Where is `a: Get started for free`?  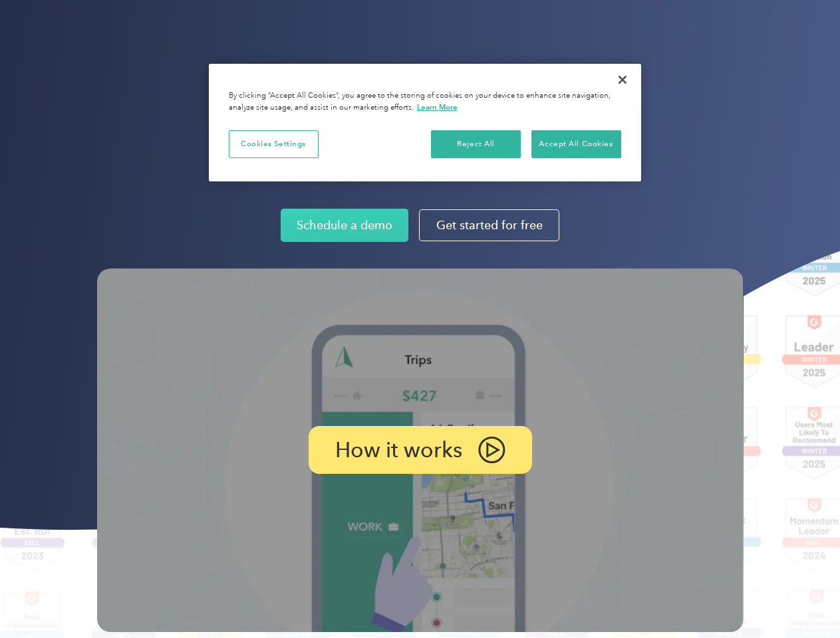
a: Get started for free is located at coordinates (489, 225).